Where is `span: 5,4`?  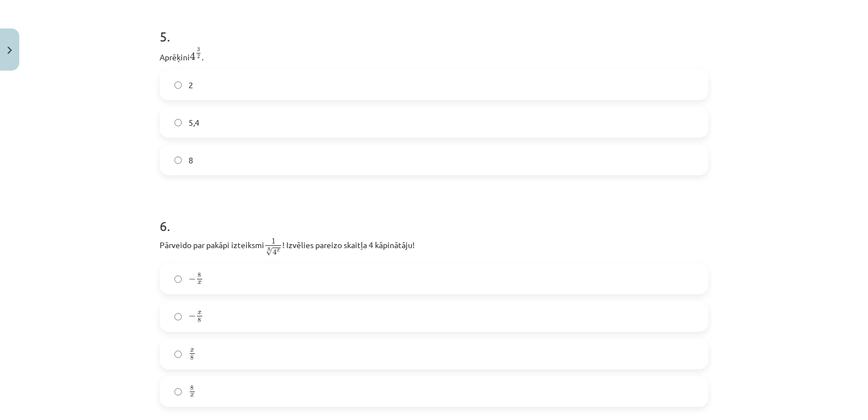 span: 5,4 is located at coordinates (193, 122).